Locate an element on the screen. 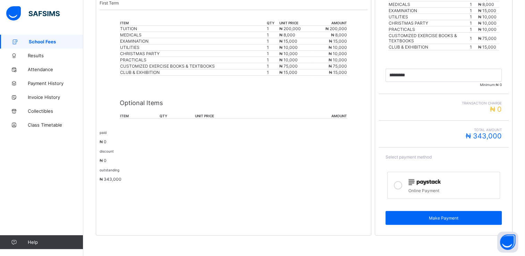  td: CUSTOMIZED EXERCISE BOOKS & TEXTBOOKS is located at coordinates (429, 38).